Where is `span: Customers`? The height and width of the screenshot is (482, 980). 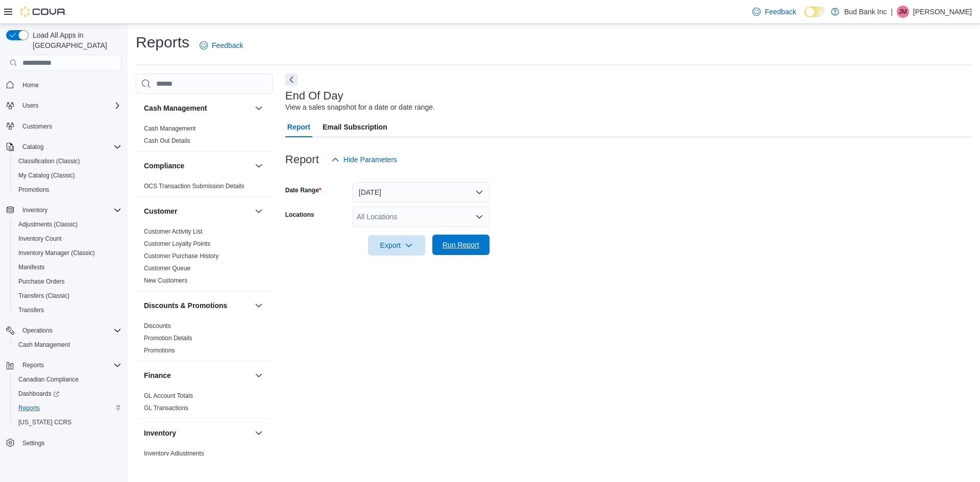
span: Customers is located at coordinates (37, 127).